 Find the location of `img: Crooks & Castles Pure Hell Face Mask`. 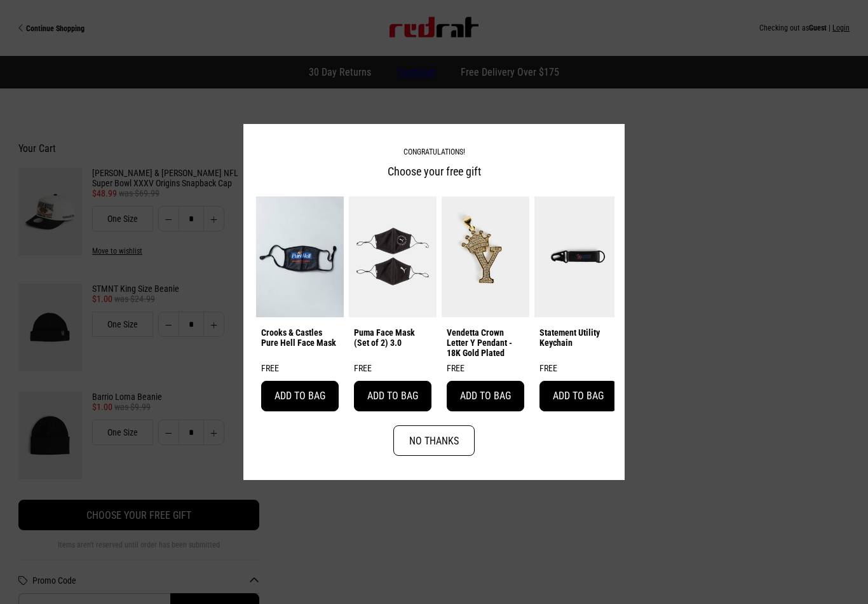

img: Crooks & Castles Pure Hell Face Mask is located at coordinates (300, 257).